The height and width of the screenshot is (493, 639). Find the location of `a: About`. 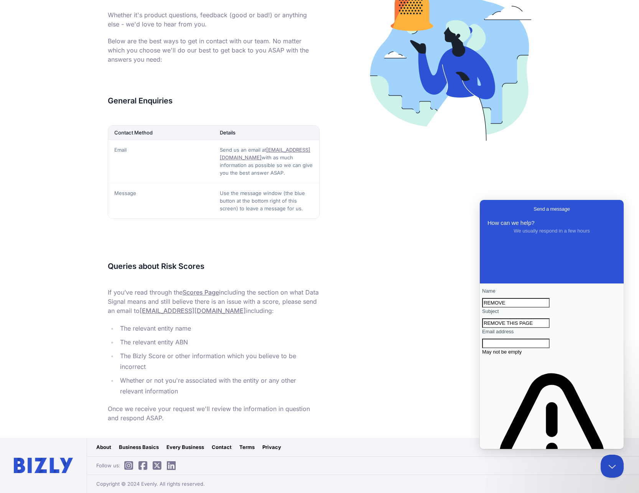

a: About is located at coordinates (103, 447).